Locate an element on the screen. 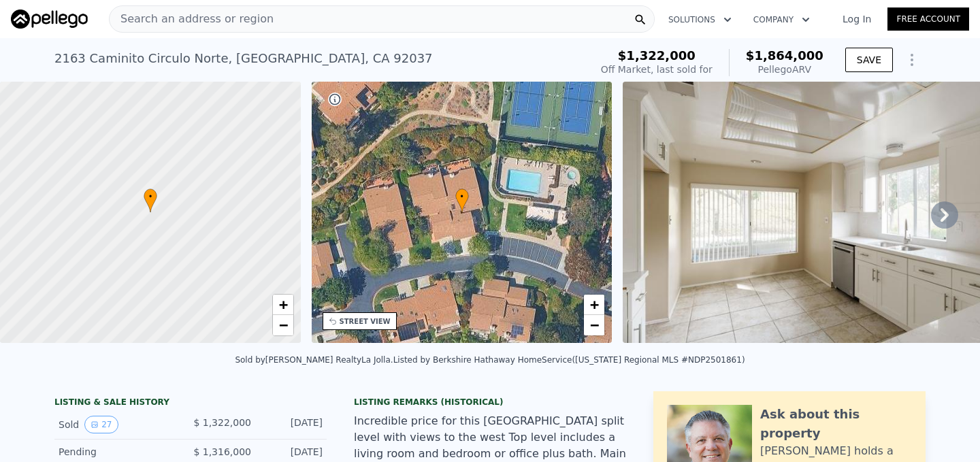  a: Free Account is located at coordinates (928, 19).